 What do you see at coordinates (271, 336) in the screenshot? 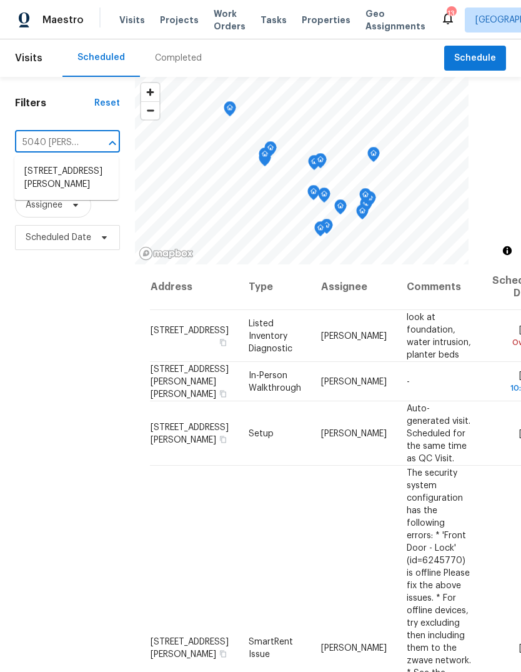
I see `span: Listed Inventory Diagnostic` at bounding box center [271, 336].